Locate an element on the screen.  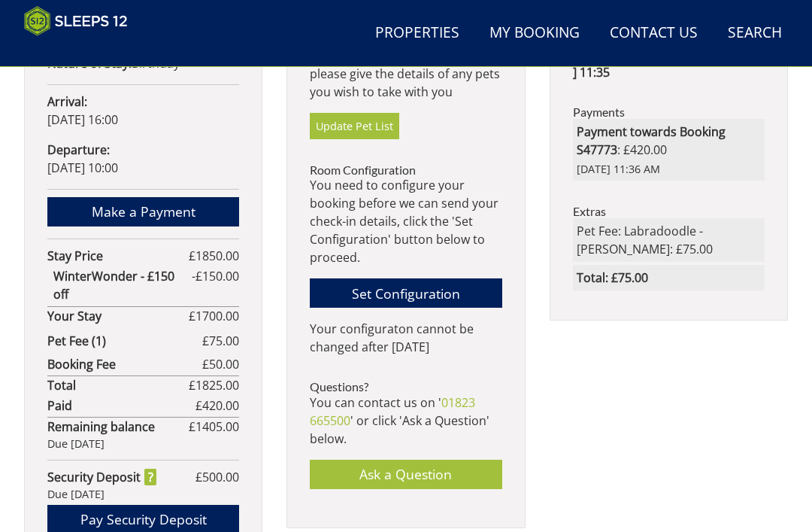
strong: Arrival: is located at coordinates (67, 102).